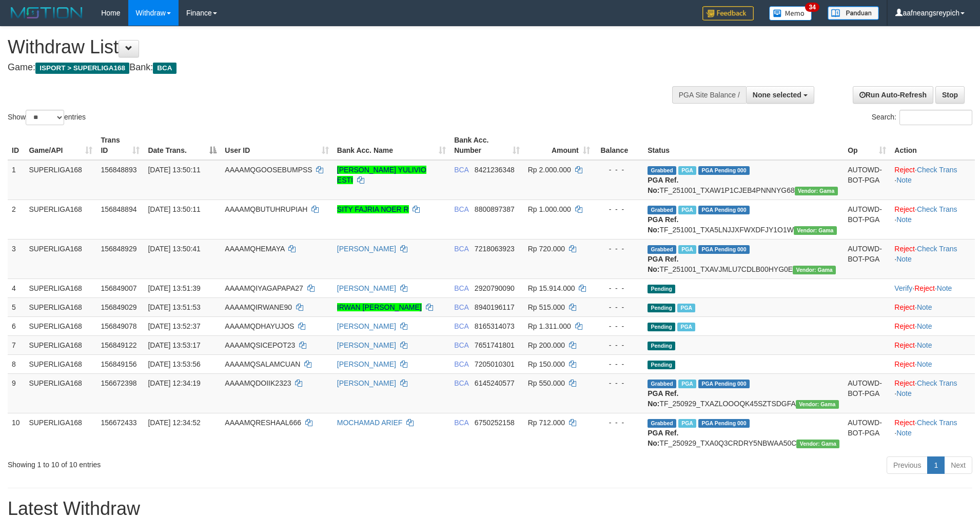 Image resolution: width=980 pixels, height=518 pixels. What do you see at coordinates (268, 170) in the screenshot?
I see `span: AAAAMQGOOSEBUMPSS` at bounding box center [268, 170].